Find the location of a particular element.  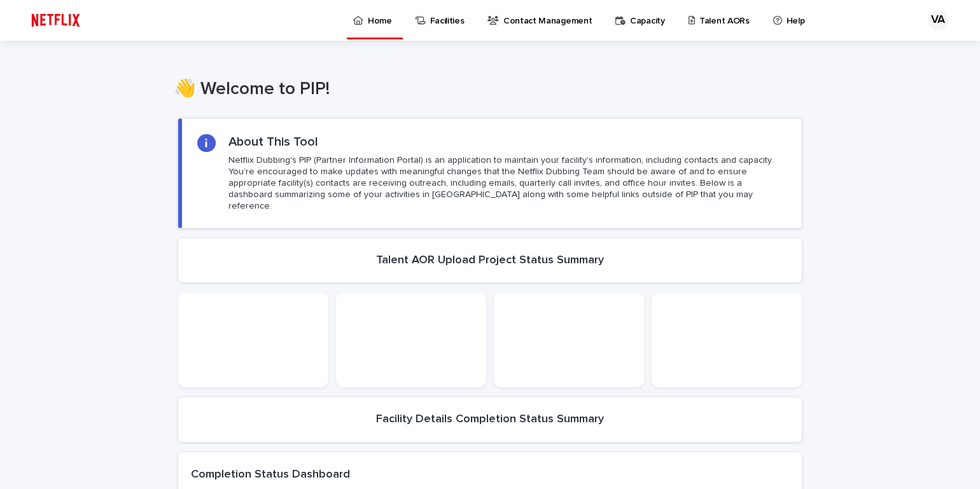

img: ifQbXi3ZQGMSEF7WDB7W is located at coordinates (55, 20).